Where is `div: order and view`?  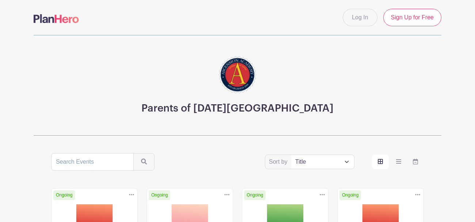
div: order and view is located at coordinates (398, 162).